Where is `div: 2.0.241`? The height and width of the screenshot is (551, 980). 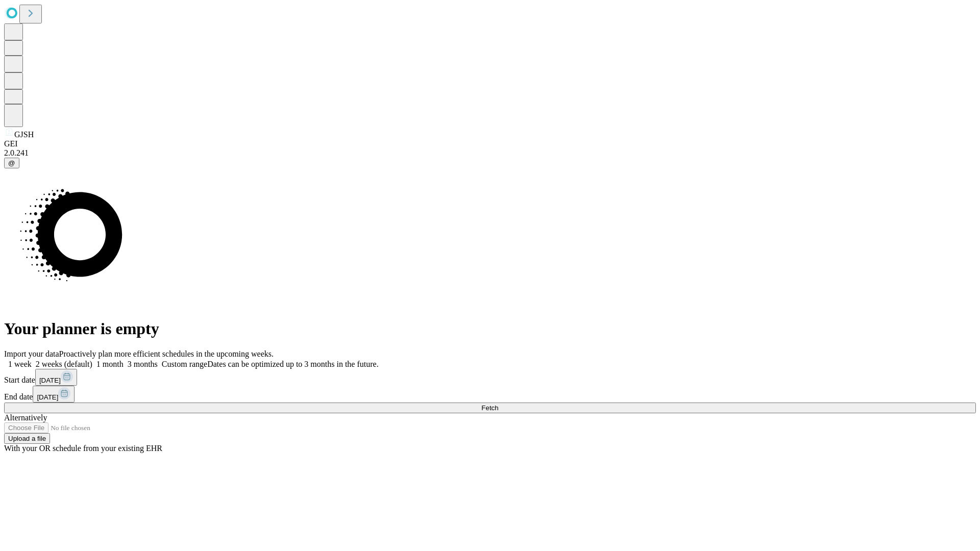 div: 2.0.241 is located at coordinates (490, 153).